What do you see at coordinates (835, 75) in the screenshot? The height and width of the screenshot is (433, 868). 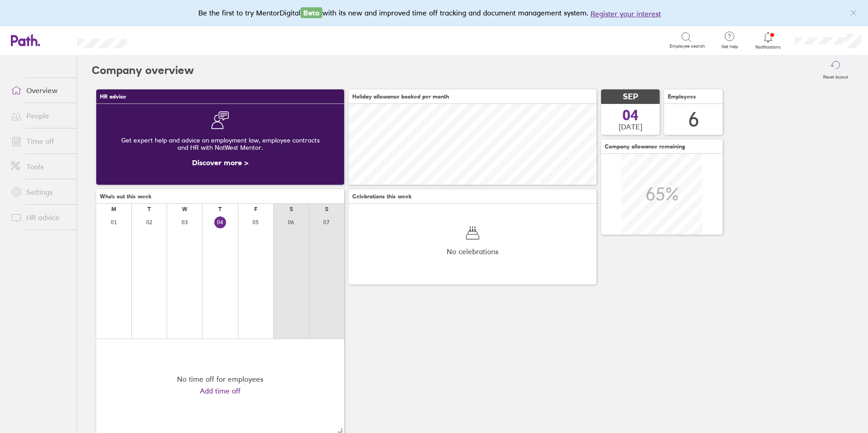 I see `label: Reset layout` at bounding box center [835, 75].